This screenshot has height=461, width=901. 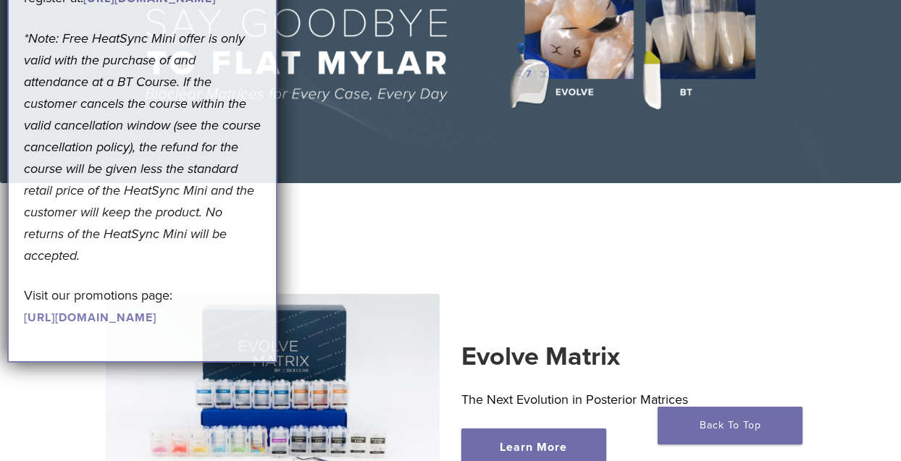 I want to click on p: Visit our promotions page:, so click(x=142, y=306).